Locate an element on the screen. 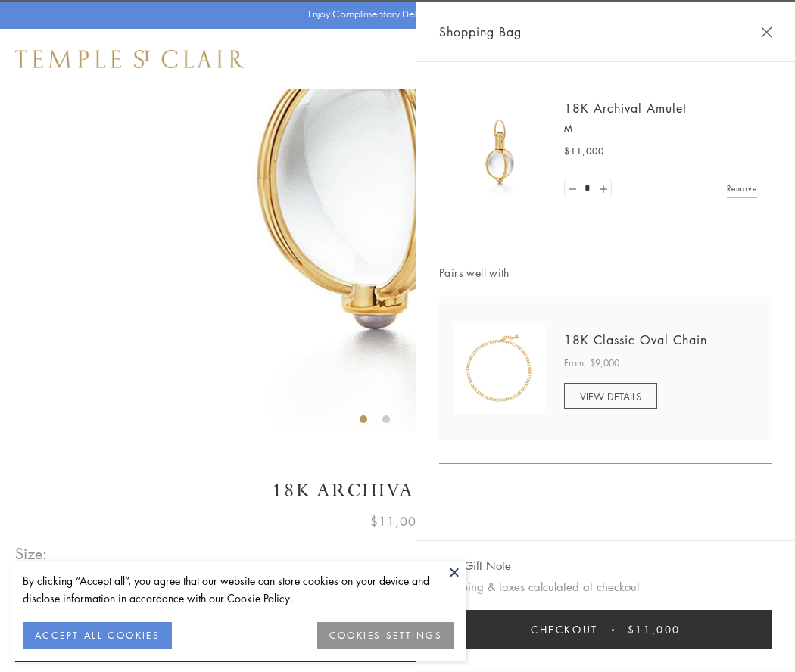 The width and height of the screenshot is (795, 672). a: VIEW DETAILS is located at coordinates (610, 396).